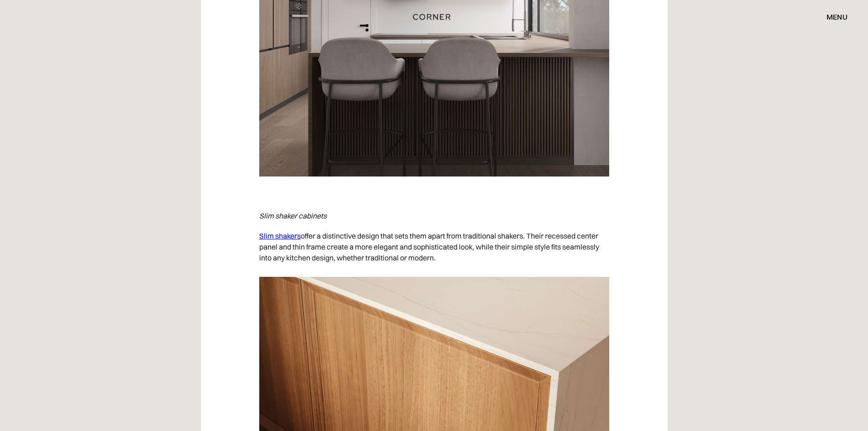 This screenshot has width=868, height=431. Describe the element at coordinates (293, 216) in the screenshot. I see `em: Slim shaker cabinets` at that location.